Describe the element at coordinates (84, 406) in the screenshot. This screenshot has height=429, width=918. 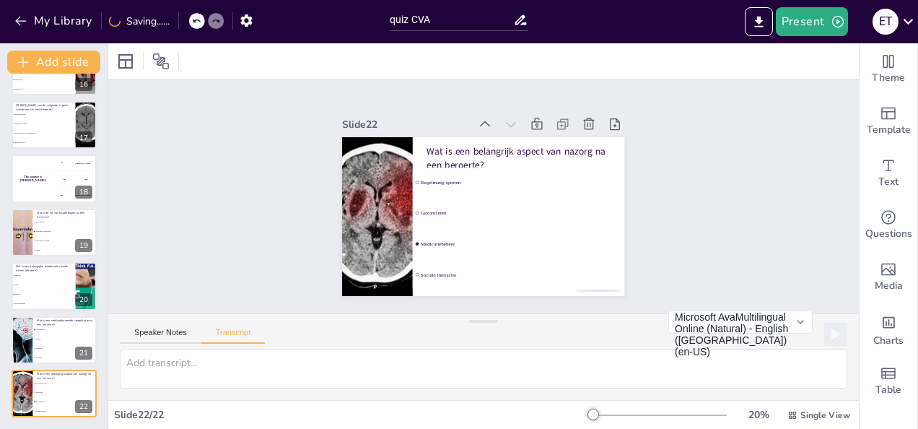
I see `div: 22` at that location.